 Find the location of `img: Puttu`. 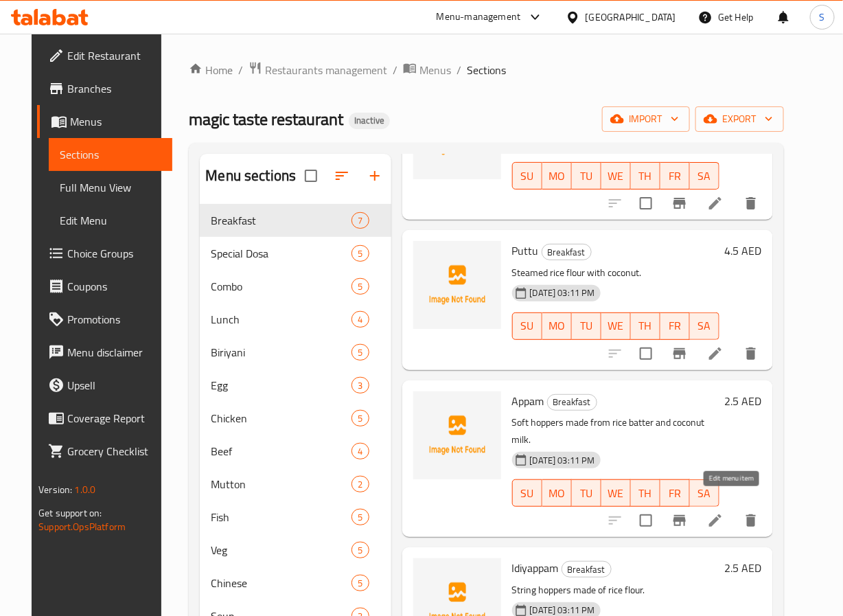

img: Puttu is located at coordinates (457, 284).